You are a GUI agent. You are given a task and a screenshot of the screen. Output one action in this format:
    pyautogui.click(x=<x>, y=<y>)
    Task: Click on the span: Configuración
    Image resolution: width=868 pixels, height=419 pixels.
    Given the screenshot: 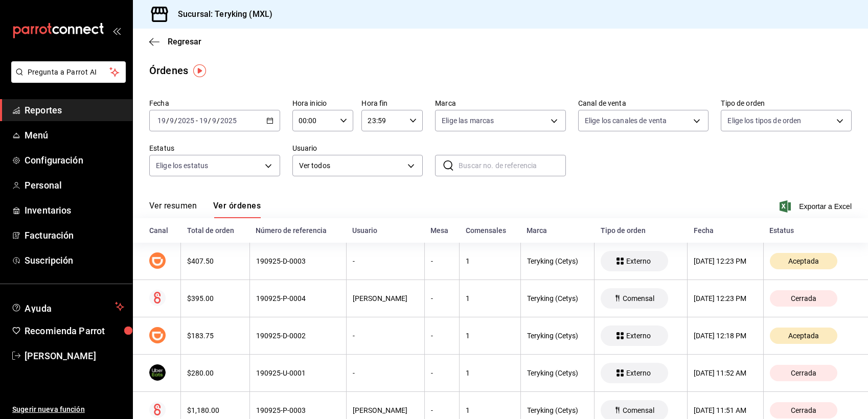 What is the action you would take?
    pyautogui.click(x=74, y=160)
    